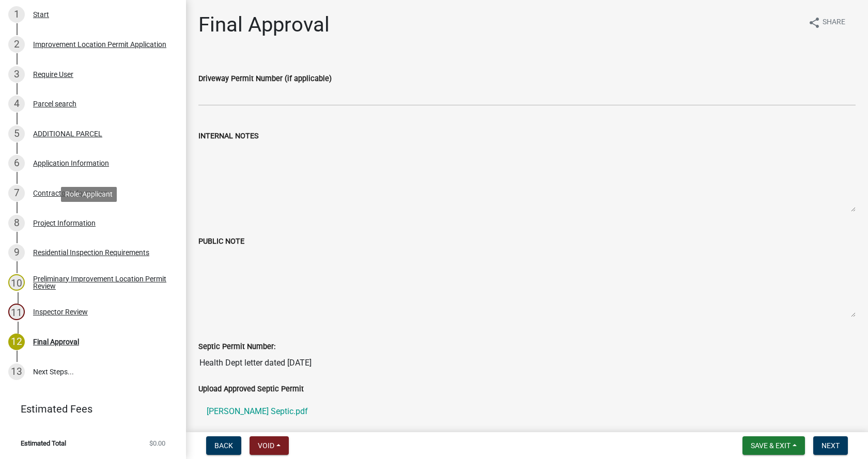 This screenshot has height=459, width=868. I want to click on div: Preliminary Improvement Location Permit Review, so click(101, 282).